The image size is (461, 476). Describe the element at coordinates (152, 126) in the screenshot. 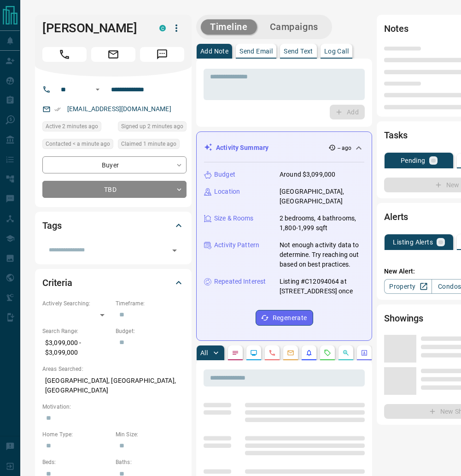

I see `span: Signed up 2 minutes ago` at that location.